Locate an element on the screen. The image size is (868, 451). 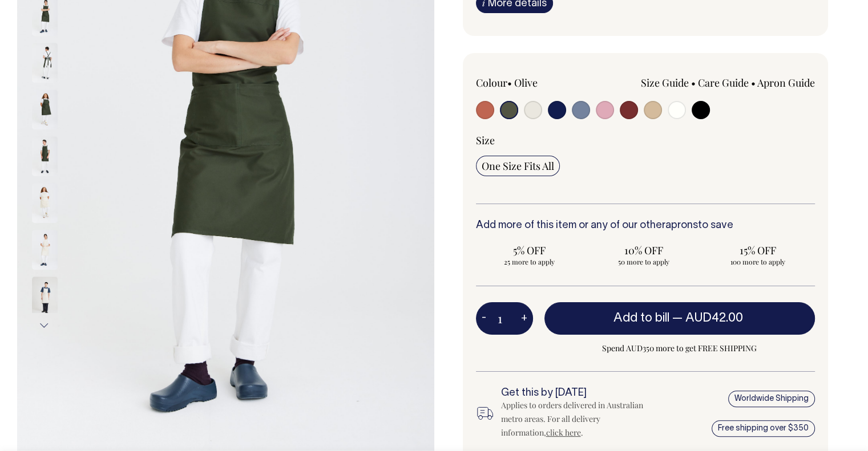
a: click here is located at coordinates (564, 432).